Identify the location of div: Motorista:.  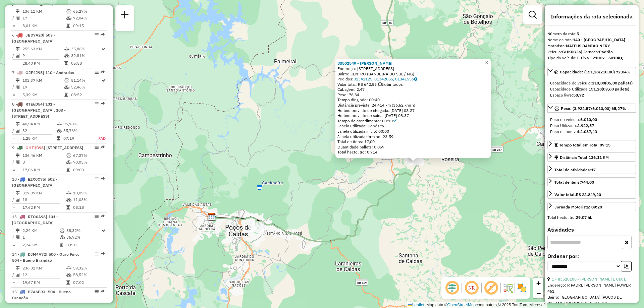
(592, 46).